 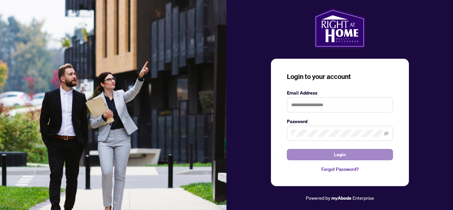 What do you see at coordinates (340, 121) in the screenshot?
I see `label: Password` at bounding box center [340, 121].